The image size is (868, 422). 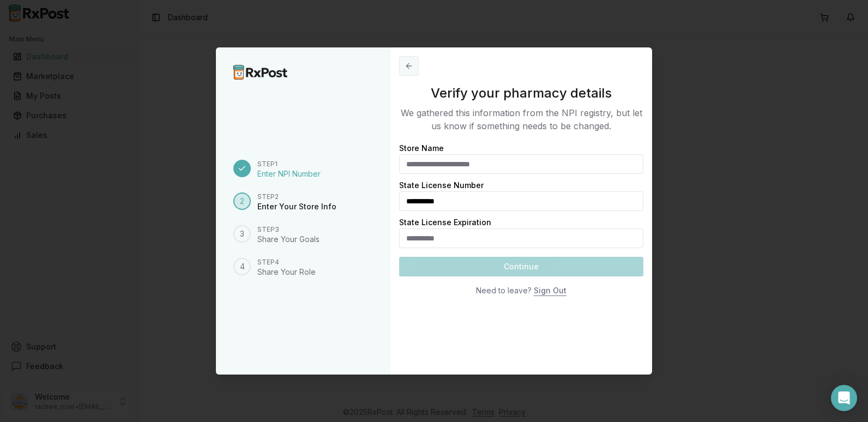 What do you see at coordinates (441, 184) in the screenshot?
I see `label: State License Number` at bounding box center [441, 184].